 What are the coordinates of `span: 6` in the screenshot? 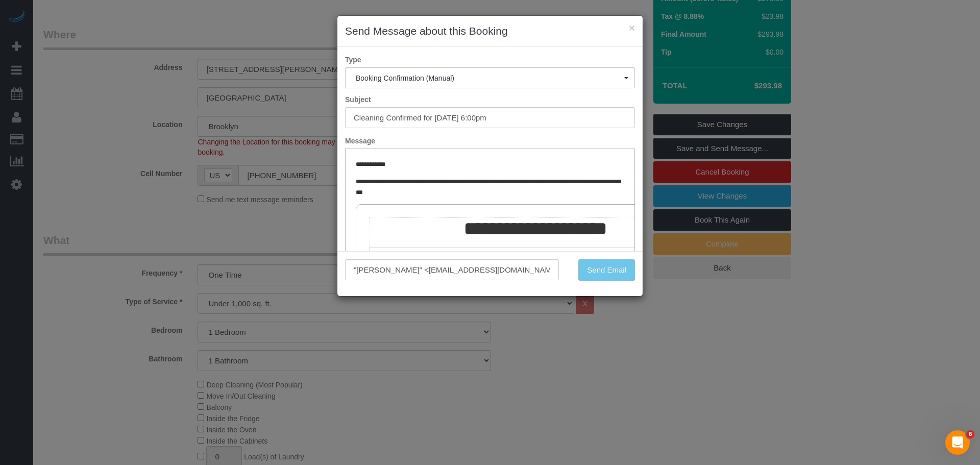 It's located at (971, 435).